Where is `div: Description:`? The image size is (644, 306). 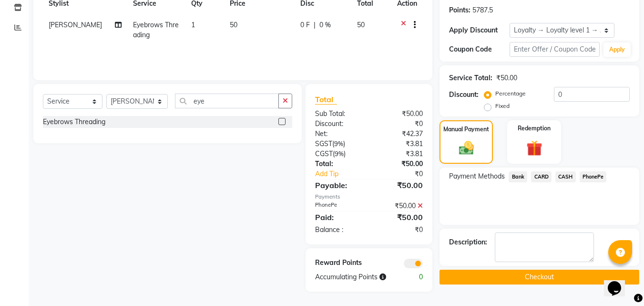 div: Description: is located at coordinates (468, 242).